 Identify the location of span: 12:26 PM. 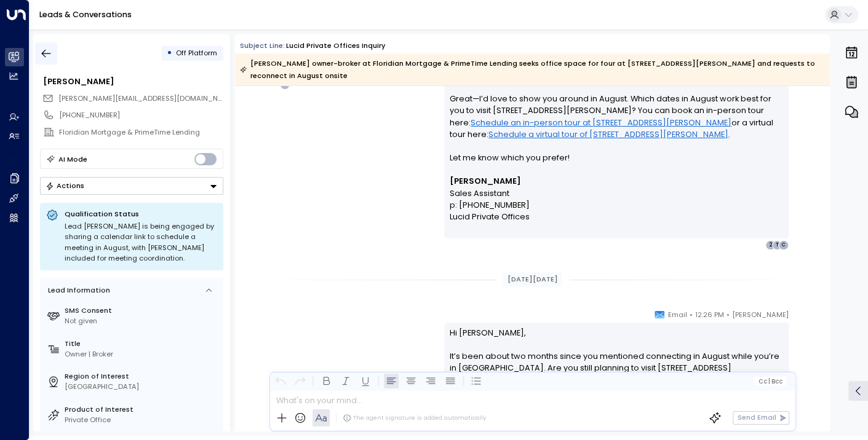
(710, 314).